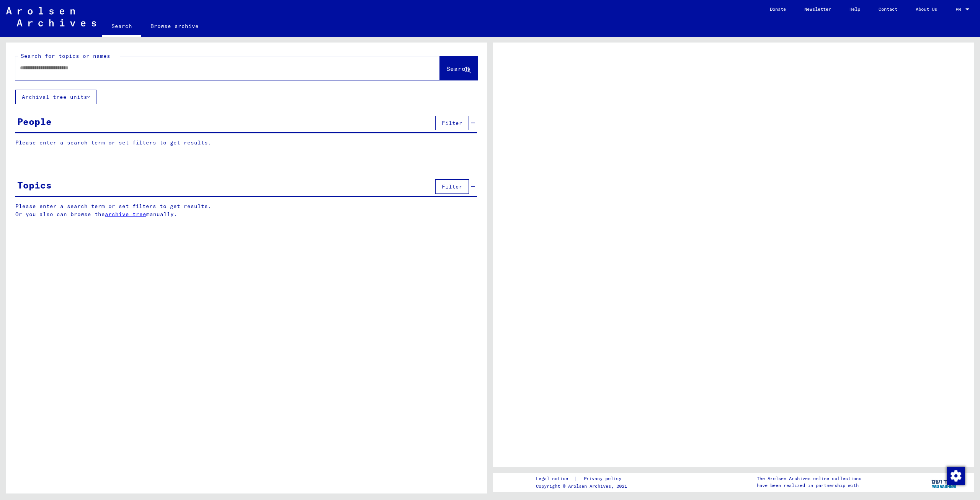  Describe the element at coordinates (809, 485) in the screenshot. I see `p: have been realized in partnership with` at that location.